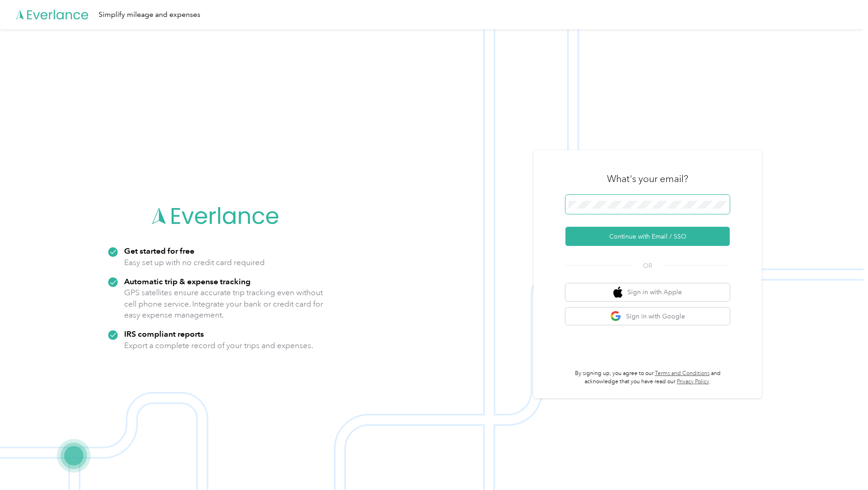  Describe the element at coordinates (618, 292) in the screenshot. I see `img: apple logo` at that location.